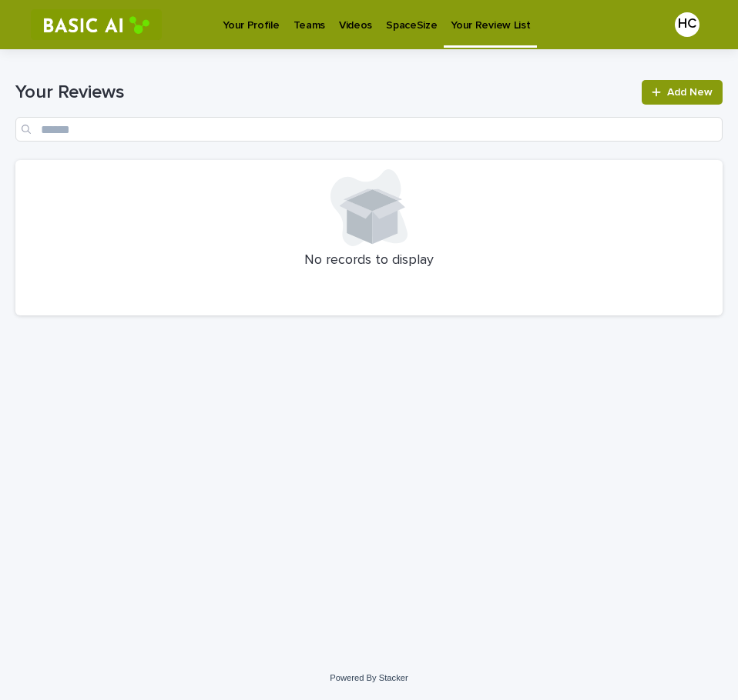 The width and height of the screenshot is (738, 700). Describe the element at coordinates (369, 261) in the screenshot. I see `p: No records to display` at that location.